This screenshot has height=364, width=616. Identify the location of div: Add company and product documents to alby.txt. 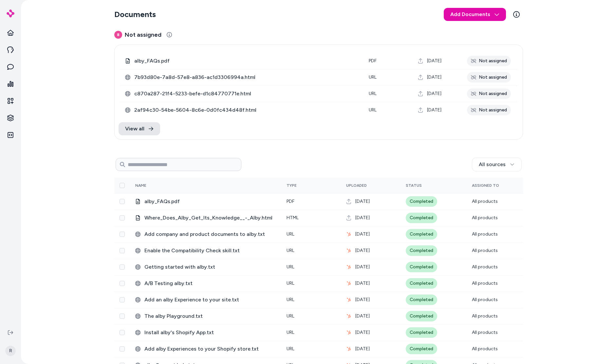
(206, 234).